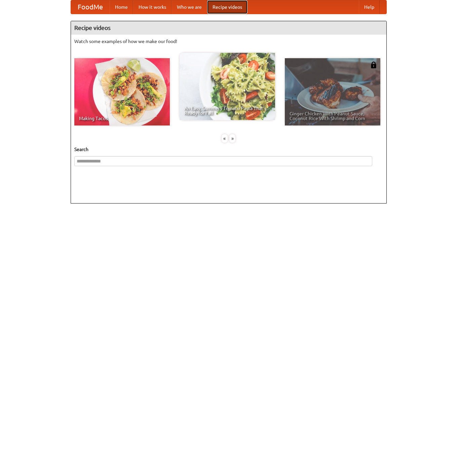 The width and height of the screenshot is (457, 476). Describe the element at coordinates (369, 7) in the screenshot. I see `a: Help` at that location.